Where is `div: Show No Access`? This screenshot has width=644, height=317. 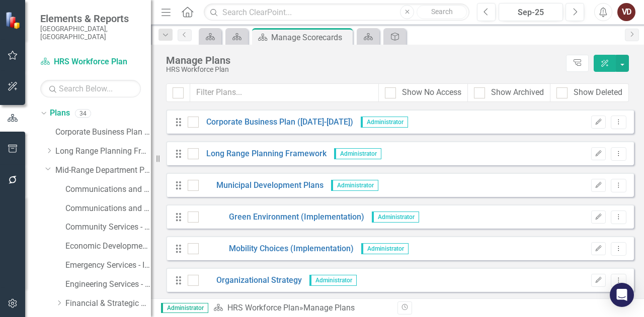 div: Show No Access is located at coordinates (432, 93).